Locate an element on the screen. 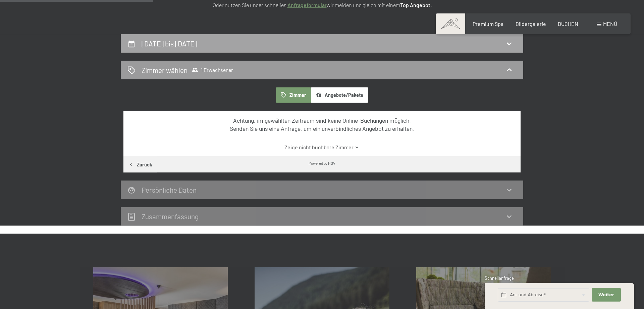 The height and width of the screenshot is (309, 644). h2: Zusammen­fassung is located at coordinates (170, 216).